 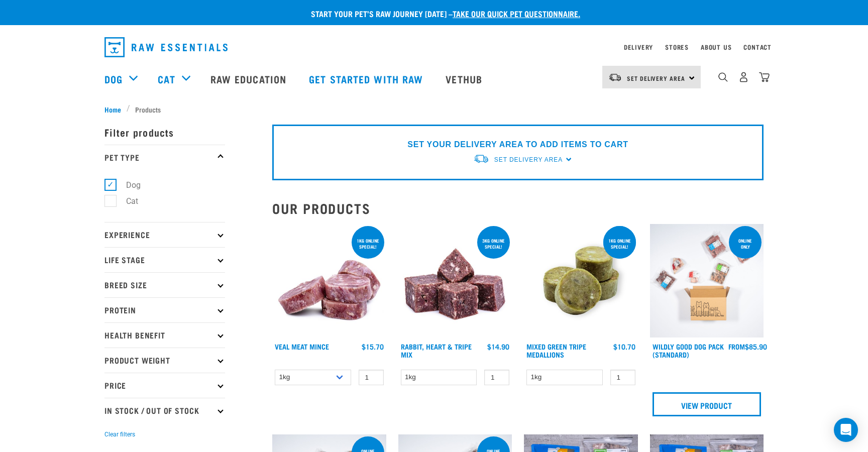 I want to click on img: home-icon@2x.png, so click(x=764, y=77).